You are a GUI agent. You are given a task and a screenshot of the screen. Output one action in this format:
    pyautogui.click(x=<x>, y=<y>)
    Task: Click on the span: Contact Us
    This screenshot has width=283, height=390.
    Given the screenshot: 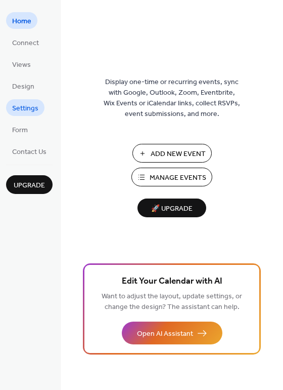 What is the action you would take?
    pyautogui.click(x=29, y=152)
    